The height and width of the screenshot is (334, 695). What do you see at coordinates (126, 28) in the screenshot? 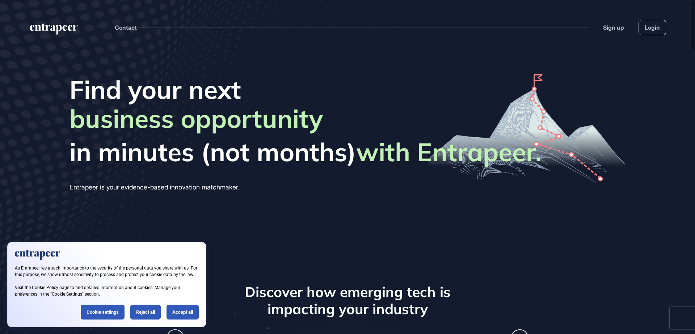
I see `button: Contact` at bounding box center [126, 28].